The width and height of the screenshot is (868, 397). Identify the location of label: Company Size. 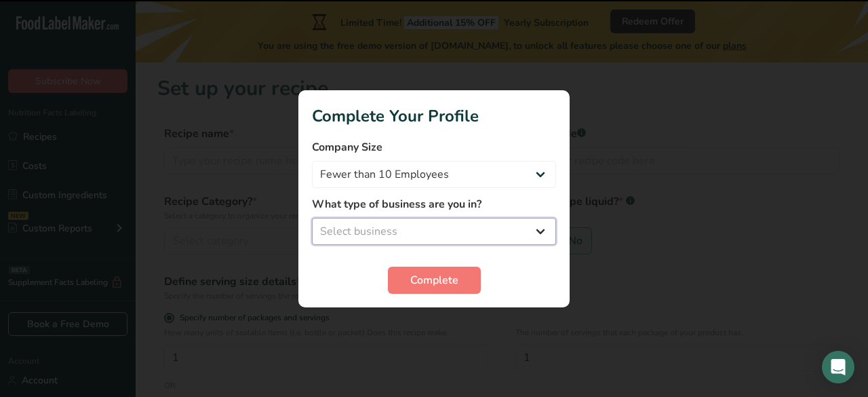
(434, 147).